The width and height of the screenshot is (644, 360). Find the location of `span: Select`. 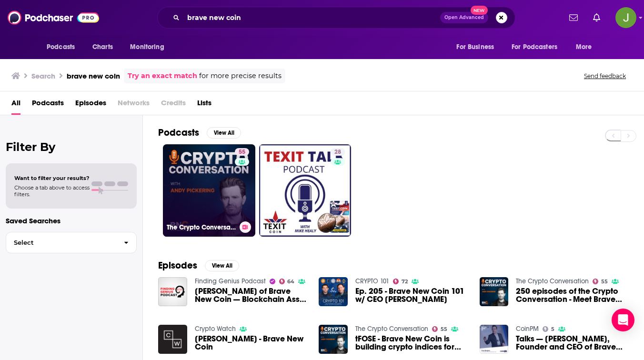

span: Select is located at coordinates (61, 243).